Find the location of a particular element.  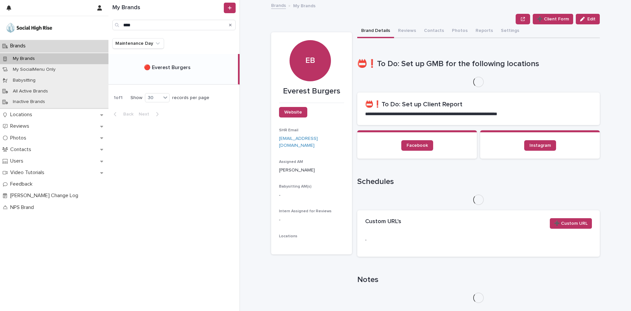

span: Locations is located at coordinates (288, 236).